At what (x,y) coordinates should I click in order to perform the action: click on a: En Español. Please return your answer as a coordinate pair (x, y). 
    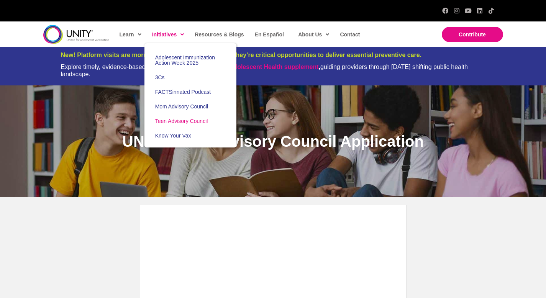
    Looking at the image, I should click on (269, 34).